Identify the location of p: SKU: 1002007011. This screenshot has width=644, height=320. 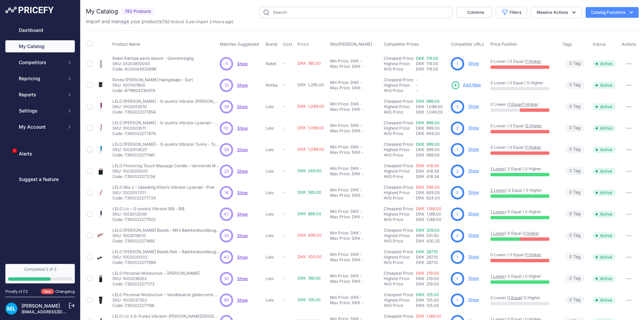
(163, 192).